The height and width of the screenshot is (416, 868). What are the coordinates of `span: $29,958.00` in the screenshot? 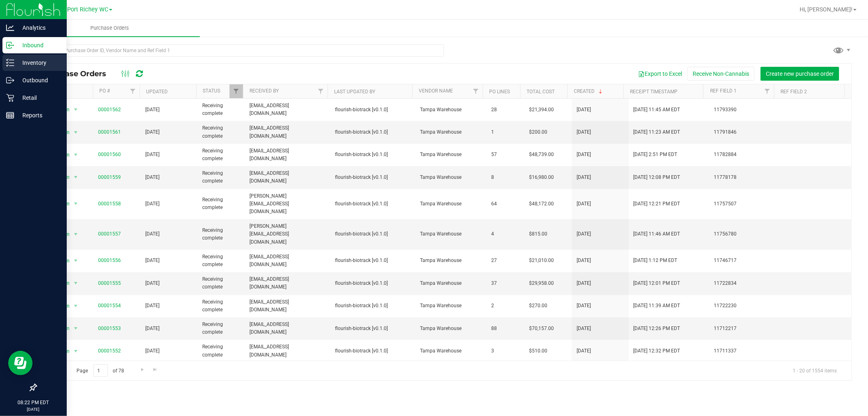 It's located at (542, 283).